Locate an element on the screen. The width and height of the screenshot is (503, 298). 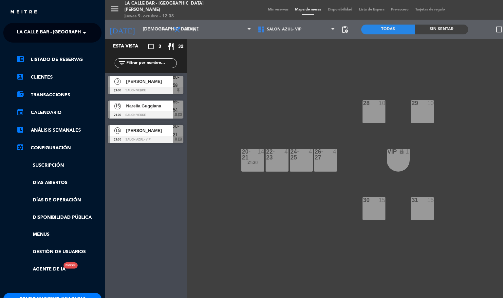
i: crop_square is located at coordinates (151, 46).